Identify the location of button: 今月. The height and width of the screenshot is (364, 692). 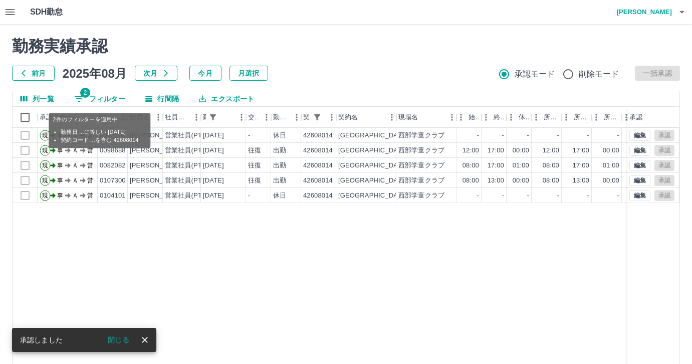
(205, 73).